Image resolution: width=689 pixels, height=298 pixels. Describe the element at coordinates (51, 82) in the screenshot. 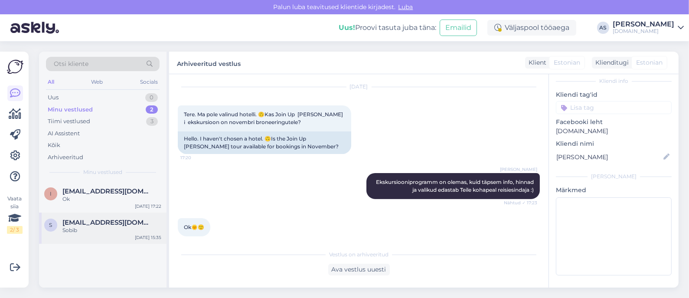

I see `div: All` at that location.